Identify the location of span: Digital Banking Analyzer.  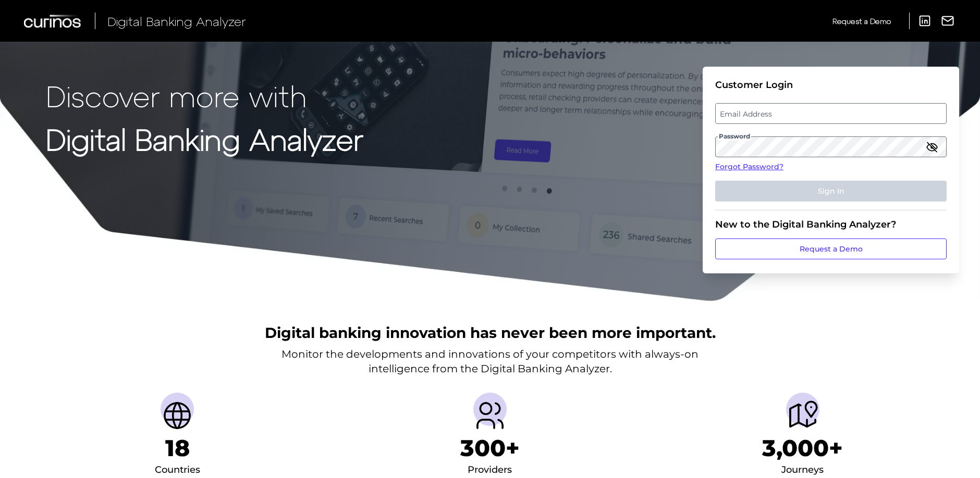
(177, 21).